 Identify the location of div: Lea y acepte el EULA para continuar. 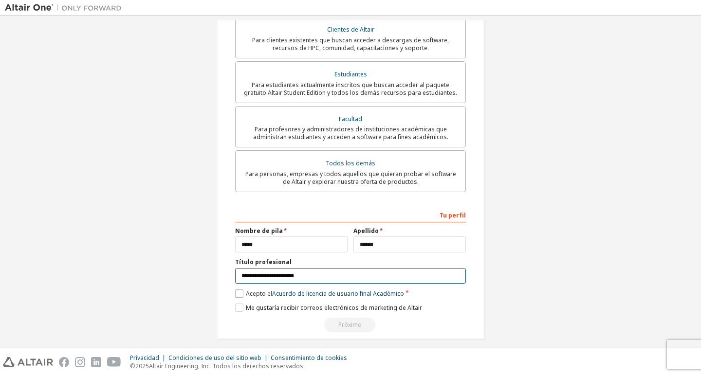
(350, 325).